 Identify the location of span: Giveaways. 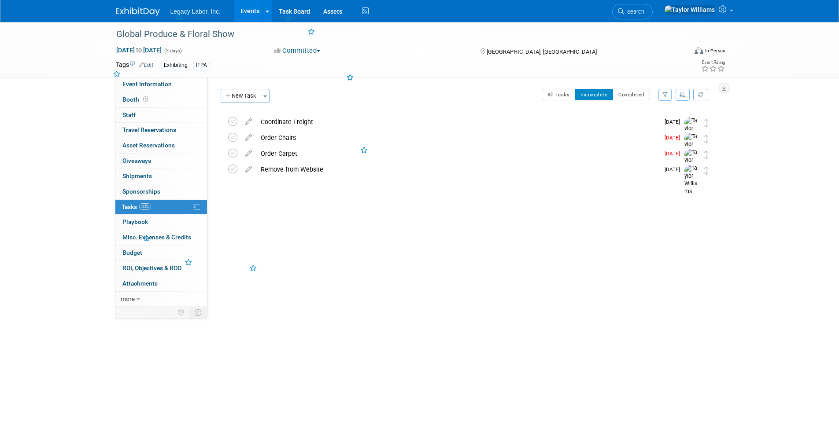
(137, 161).